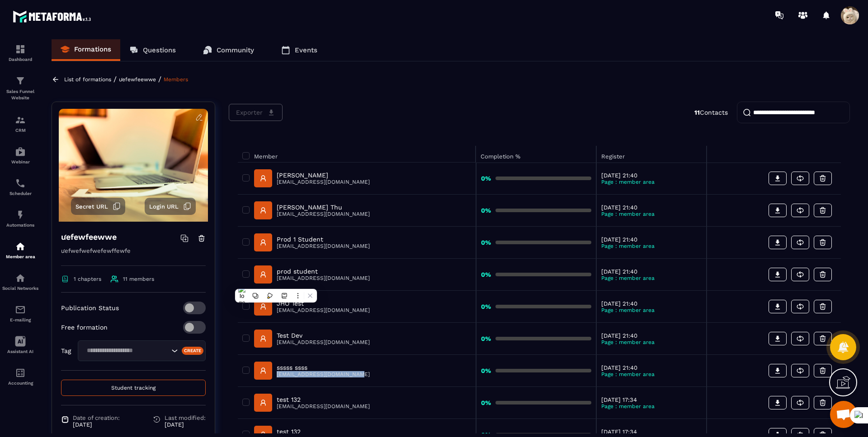 The height and width of the screenshot is (437, 868). I want to click on div: Search for option, so click(142, 351).